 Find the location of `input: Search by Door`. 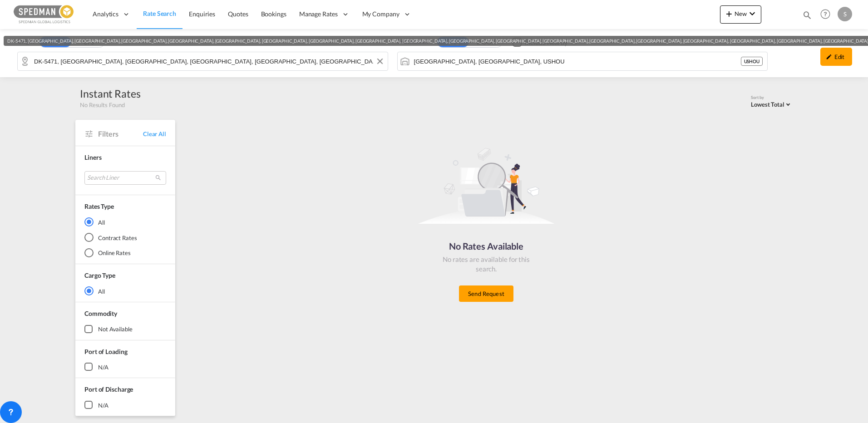

input: Search by Door is located at coordinates (209, 62).